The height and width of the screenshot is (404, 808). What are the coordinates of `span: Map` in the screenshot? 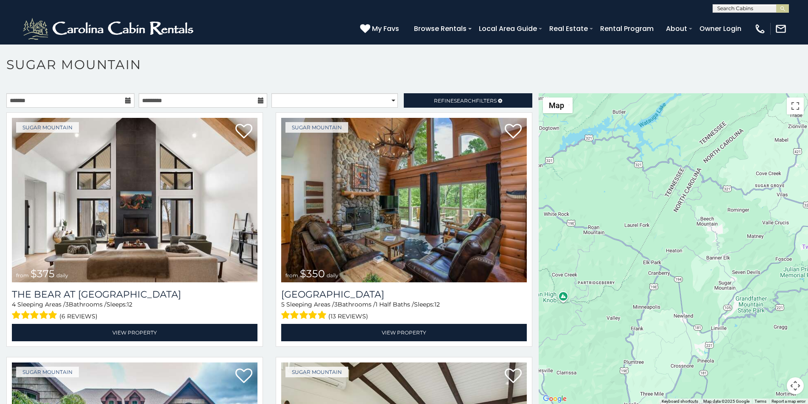 It's located at (557, 105).